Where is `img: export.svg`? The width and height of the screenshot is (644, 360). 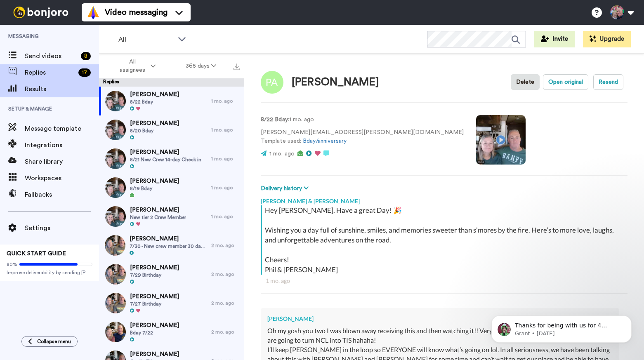 img: export.svg is located at coordinates (237, 67).